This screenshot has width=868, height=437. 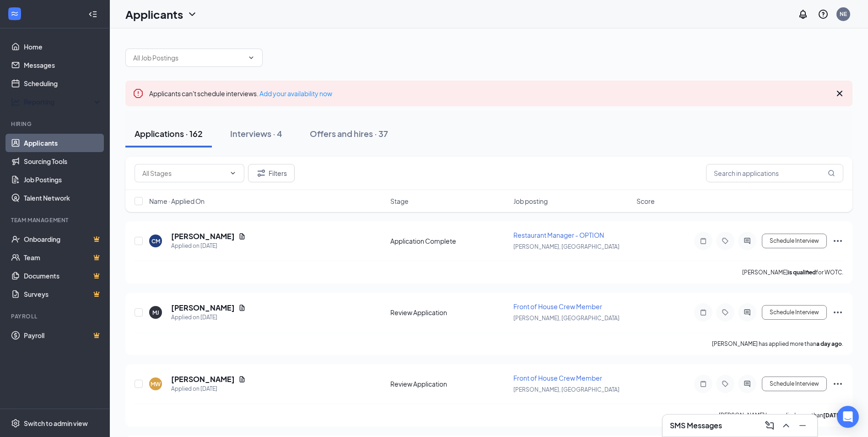 What do you see at coordinates (63, 258) in the screenshot?
I see `a: TeamCrown` at bounding box center [63, 258].